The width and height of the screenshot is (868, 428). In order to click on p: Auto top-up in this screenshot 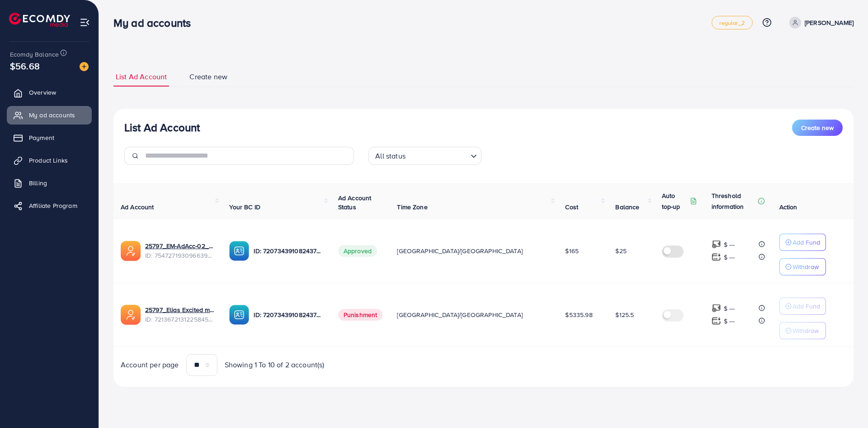, I will do `click(675, 201)`.